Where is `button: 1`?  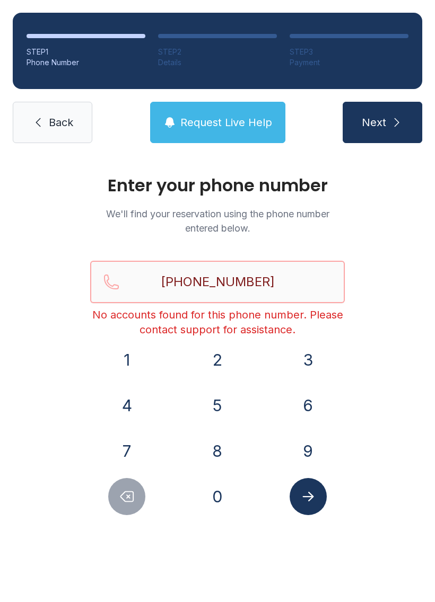
button: 1 is located at coordinates (127, 360).